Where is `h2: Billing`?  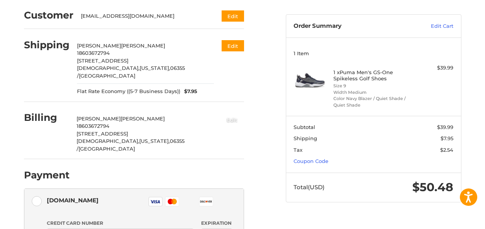 h2: Billing is located at coordinates (46, 118).